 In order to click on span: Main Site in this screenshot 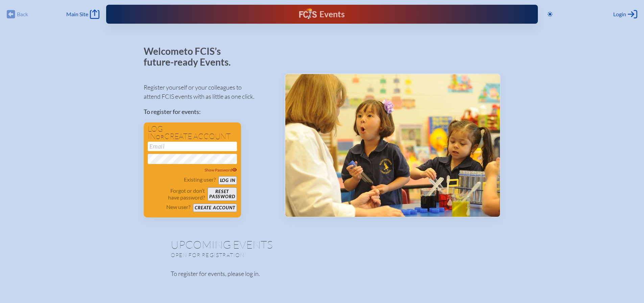, I will do `click(77, 14)`.